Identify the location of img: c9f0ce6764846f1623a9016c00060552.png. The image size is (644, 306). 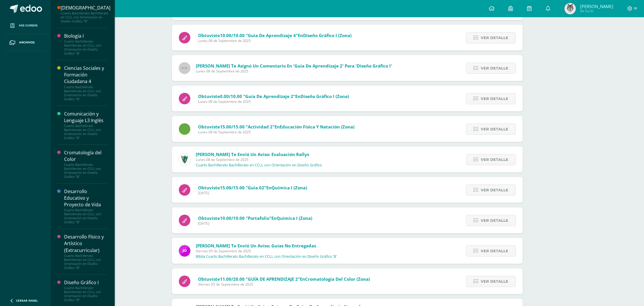
(570, 8).